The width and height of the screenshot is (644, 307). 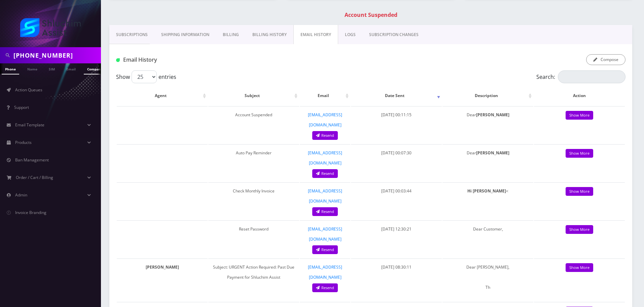 What do you see at coordinates (393, 35) in the screenshot?
I see `a: SUBSCRIPTION CHANGES` at bounding box center [393, 35].